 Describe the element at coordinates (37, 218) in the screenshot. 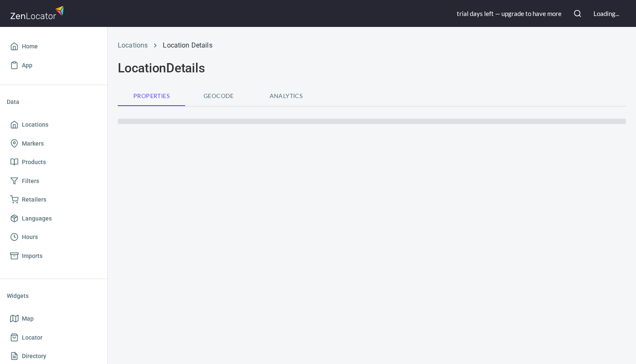

I see `span: Languages` at that location.